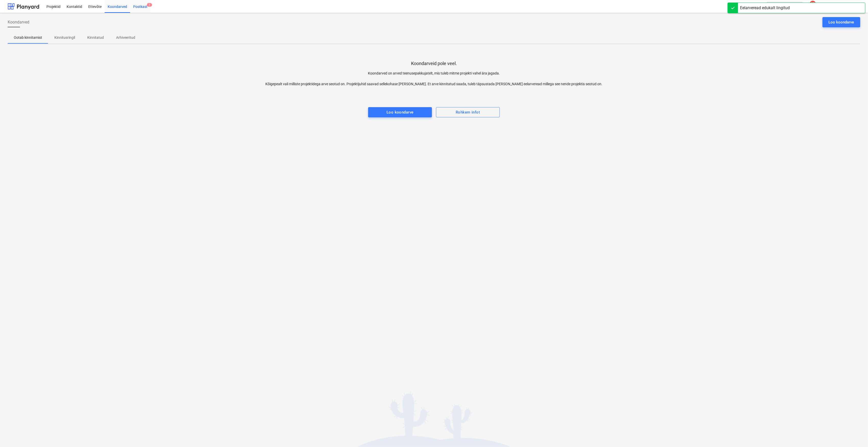 This screenshot has width=868, height=447. Describe the element at coordinates (434, 63) in the screenshot. I see `p: Koondarveid pole veel.` at that location.